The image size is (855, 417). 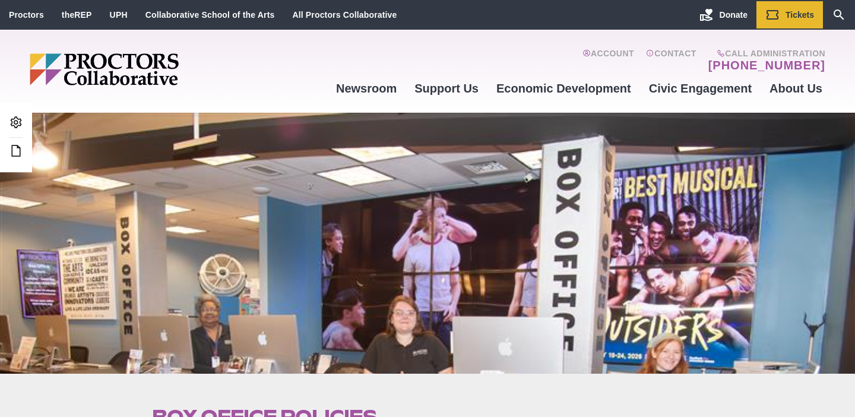 What do you see at coordinates (789, 15) in the screenshot?
I see `a: Tickets` at bounding box center [789, 15].